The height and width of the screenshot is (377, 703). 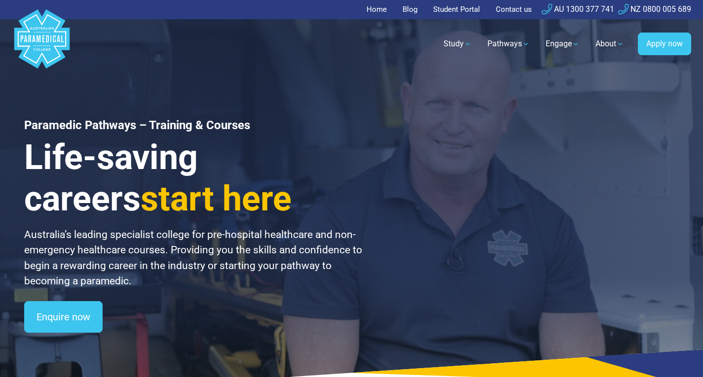 I want to click on a: Pathways, so click(x=509, y=44).